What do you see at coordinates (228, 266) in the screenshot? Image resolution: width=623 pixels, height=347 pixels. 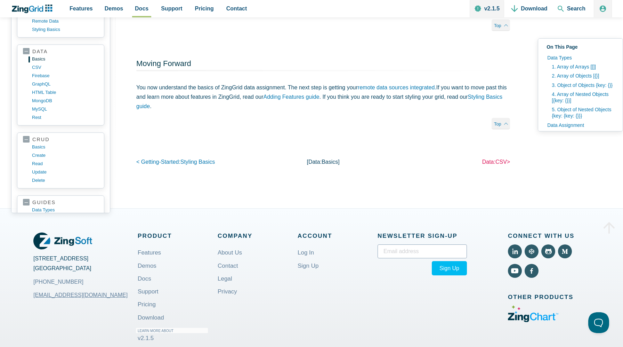 I see `a: Contact` at bounding box center [228, 266].